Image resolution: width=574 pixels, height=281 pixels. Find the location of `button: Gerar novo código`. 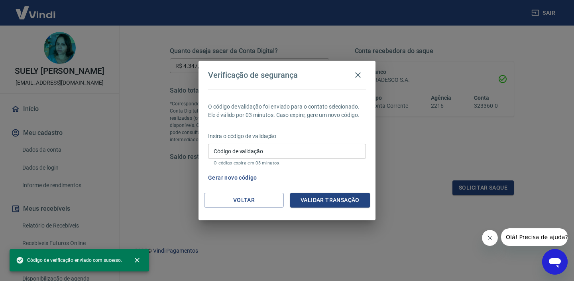

button: Gerar novo código is located at coordinates (232, 177).